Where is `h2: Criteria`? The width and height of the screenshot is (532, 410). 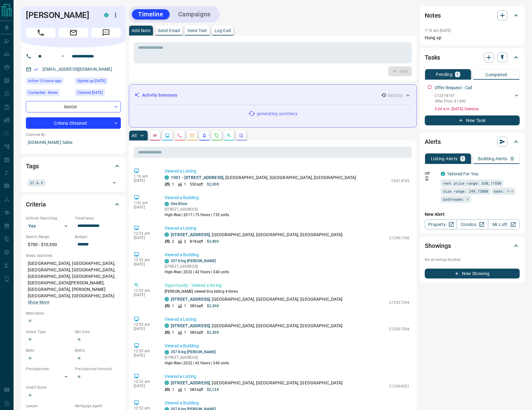
h2: Criteria is located at coordinates (36, 204).